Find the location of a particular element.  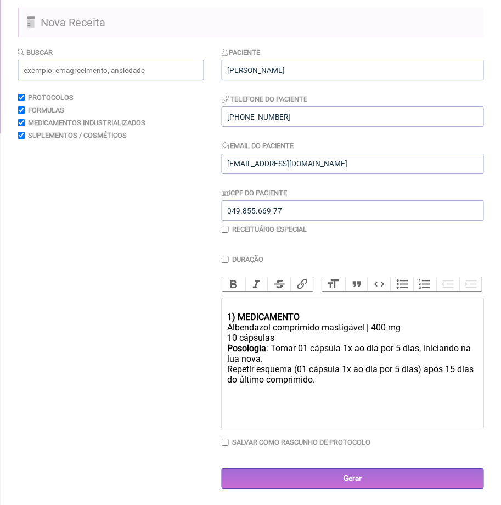

label: Duração is located at coordinates (248, 259).